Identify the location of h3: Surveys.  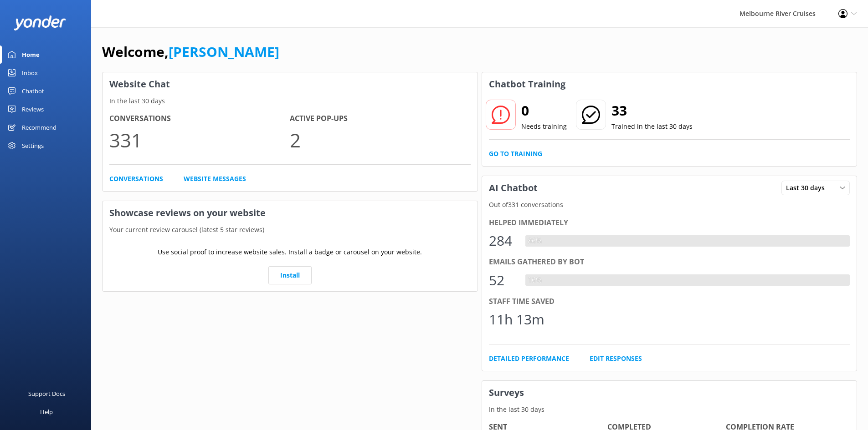
(669, 393).